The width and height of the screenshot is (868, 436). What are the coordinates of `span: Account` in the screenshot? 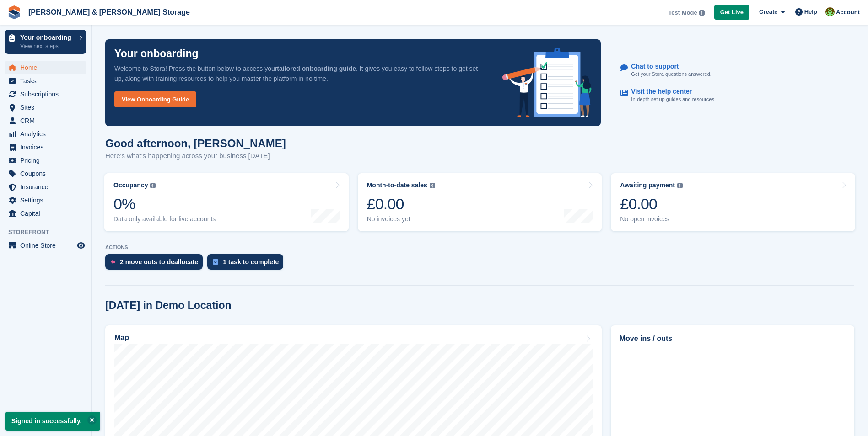 It's located at (847, 12).